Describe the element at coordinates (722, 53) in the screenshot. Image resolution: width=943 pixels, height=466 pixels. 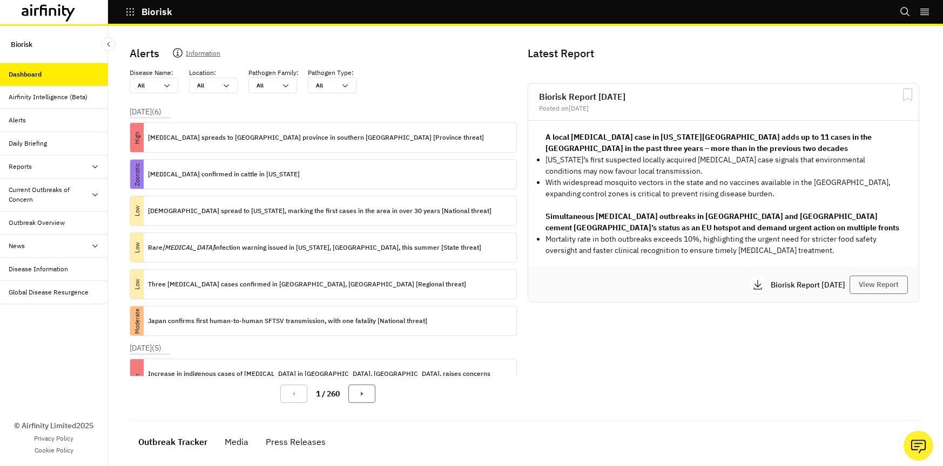
I see `p: Latest Report` at that location.